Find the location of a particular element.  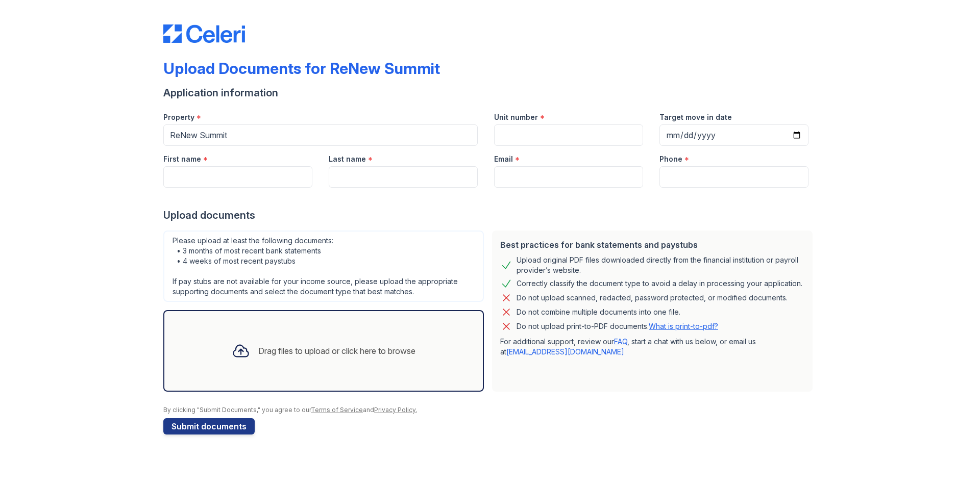

div: Upload original PDF files downloaded directly from the financial institution or payroll provider’... is located at coordinates (660, 265).